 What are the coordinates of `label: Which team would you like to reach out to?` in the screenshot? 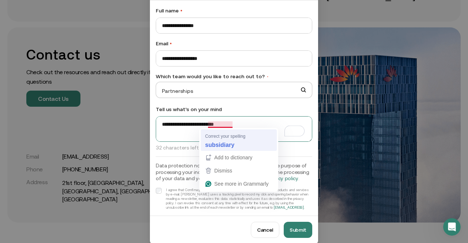 It's located at (234, 76).